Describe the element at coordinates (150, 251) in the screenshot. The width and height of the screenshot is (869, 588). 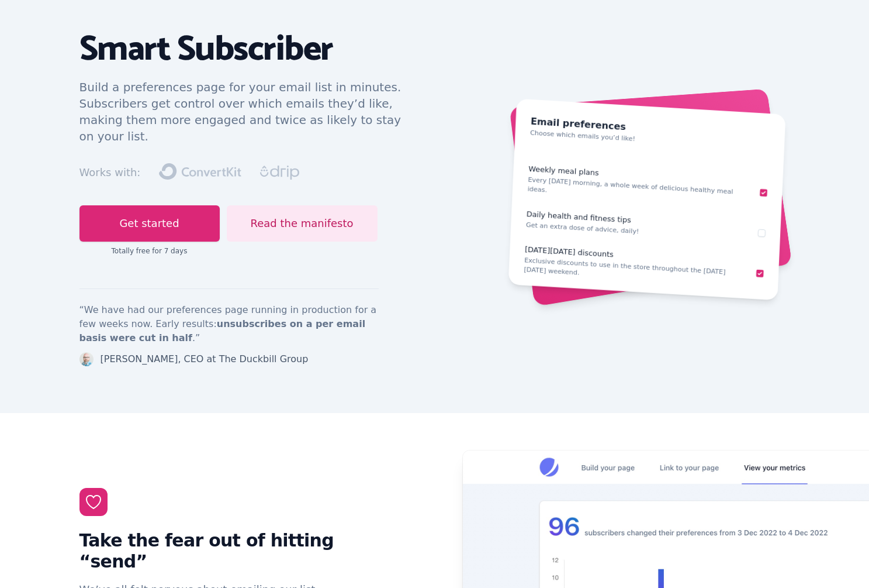
I see `div: Totally free for 7 days` at that location.